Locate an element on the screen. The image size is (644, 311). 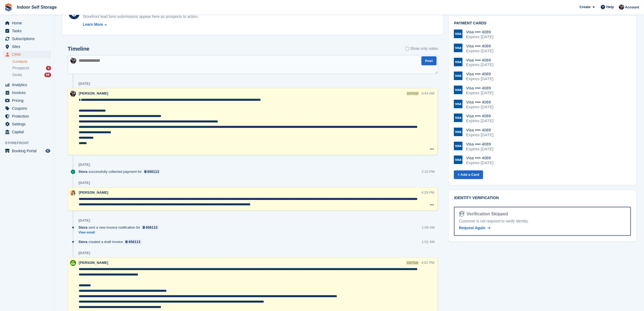
h2: Identity verification is located at coordinates (543, 198).